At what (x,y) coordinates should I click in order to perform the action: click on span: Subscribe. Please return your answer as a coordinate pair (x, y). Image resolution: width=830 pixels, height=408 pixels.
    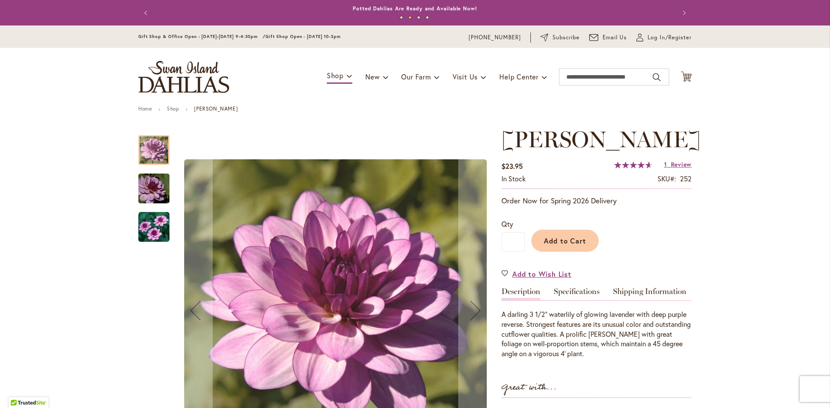
    Looking at the image, I should click on (566, 38).